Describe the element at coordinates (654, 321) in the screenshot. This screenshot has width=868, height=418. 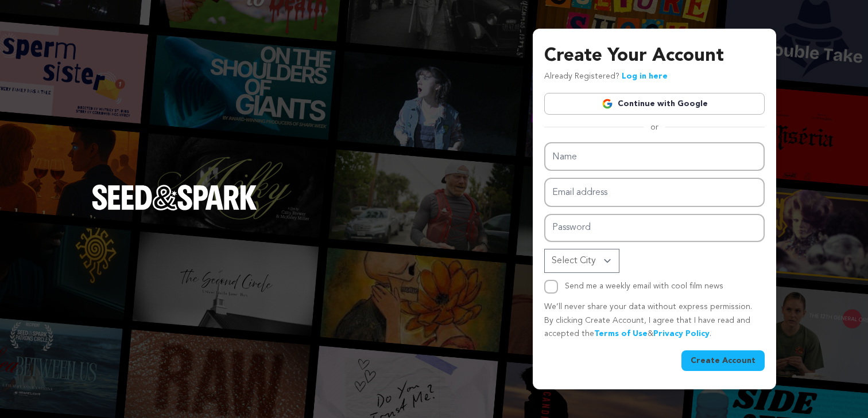
I see `p: We’ll never share your data without express permission. By clicking Create Account, I agree that ...` at that location.